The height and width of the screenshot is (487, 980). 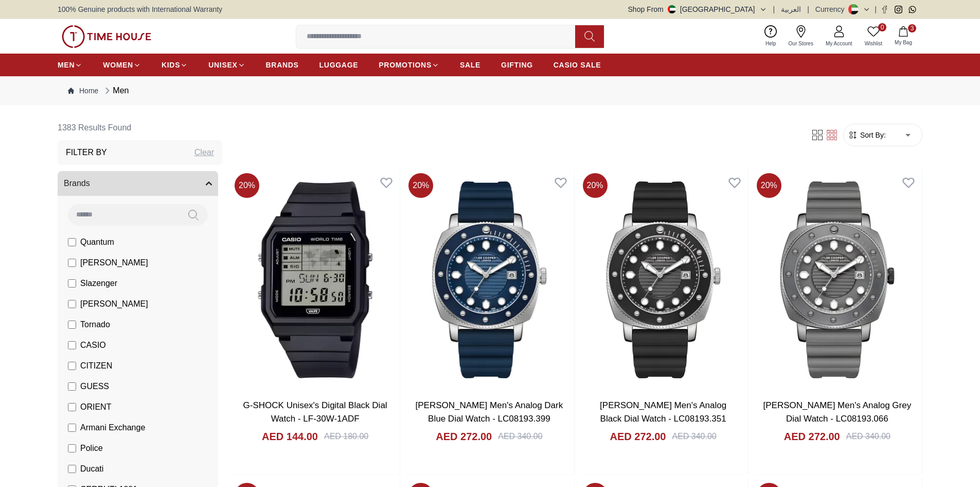 What do you see at coordinates (874, 36) in the screenshot?
I see `a: 0Wishlist` at bounding box center [874, 36].